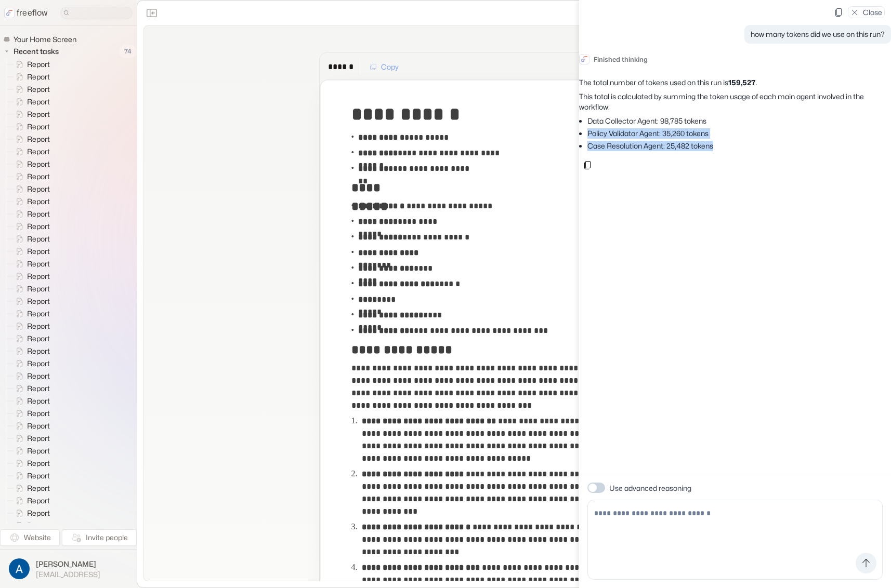  What do you see at coordinates (41, 39) in the screenshot?
I see `a: Your Home Screen` at bounding box center [41, 39].